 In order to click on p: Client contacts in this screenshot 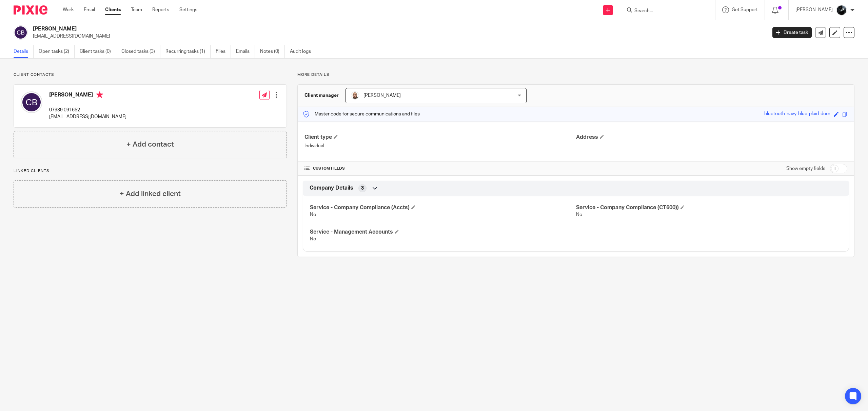, I will do `click(150, 75)`.